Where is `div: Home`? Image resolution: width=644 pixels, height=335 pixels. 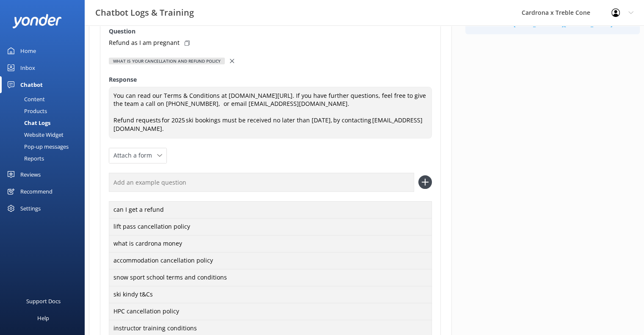
div: Home is located at coordinates (28, 51).